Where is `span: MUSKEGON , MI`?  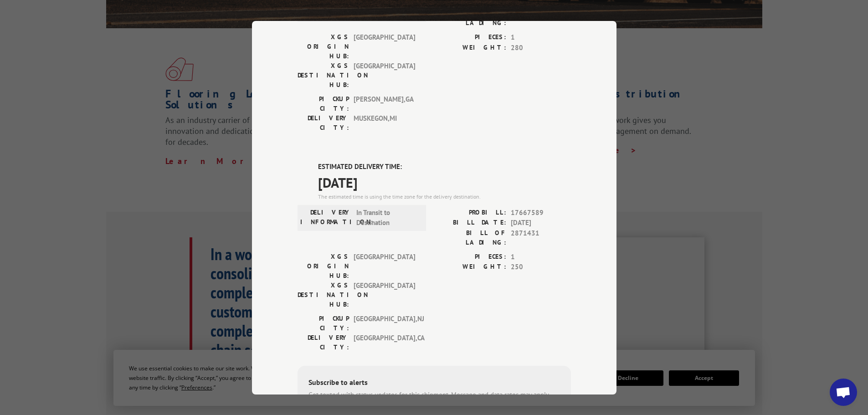 span: MUSKEGON , MI is located at coordinates (384, 123).